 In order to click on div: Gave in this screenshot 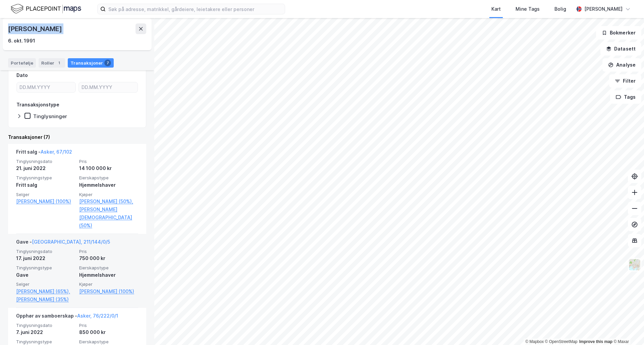, I will do `click(45, 275)`.